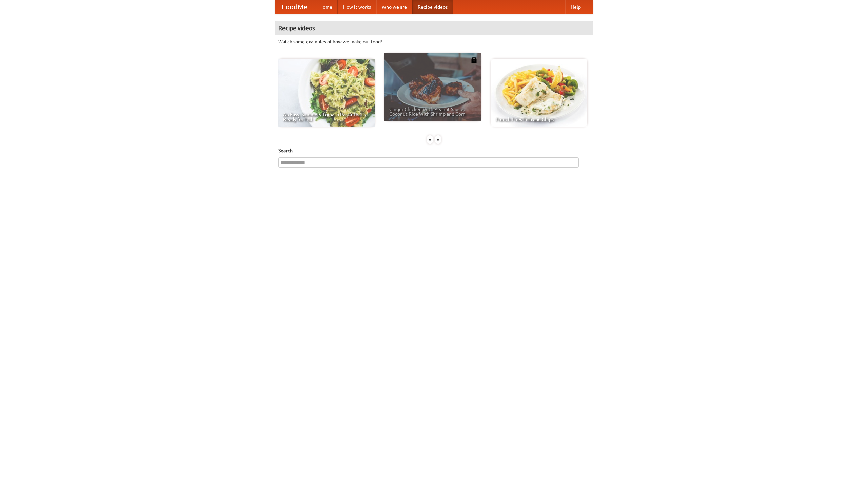 This screenshot has width=868, height=480. I want to click on a: Home, so click(326, 7).